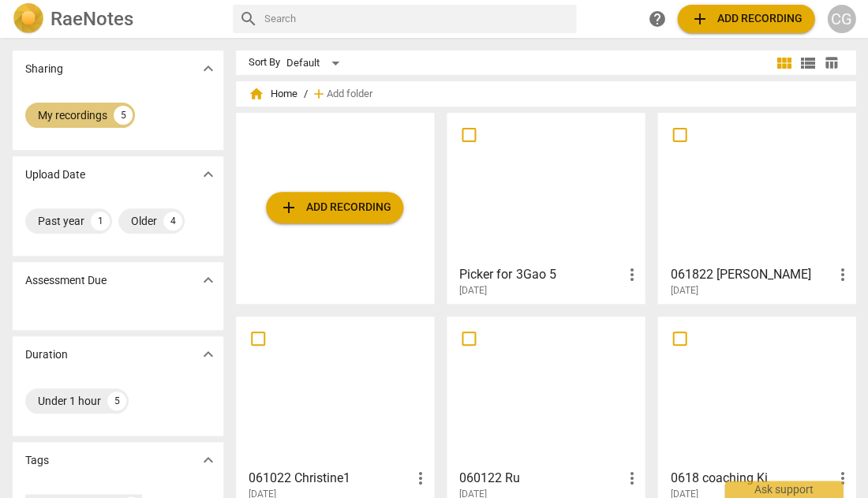 The width and height of the screenshot is (868, 498). What do you see at coordinates (144, 221) in the screenshot?
I see `div: Older` at bounding box center [144, 221].